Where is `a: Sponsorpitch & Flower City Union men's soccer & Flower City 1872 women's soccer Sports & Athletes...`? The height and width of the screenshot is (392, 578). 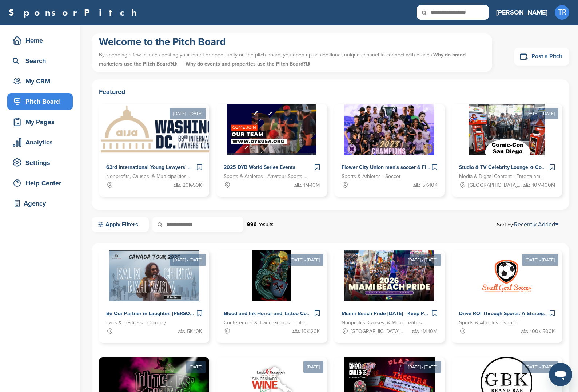
a: Sponsorpitch & Flower City Union men's soccer & Flower City 1872 women's soccer Sports & Athletes... is located at coordinates (389, 150).